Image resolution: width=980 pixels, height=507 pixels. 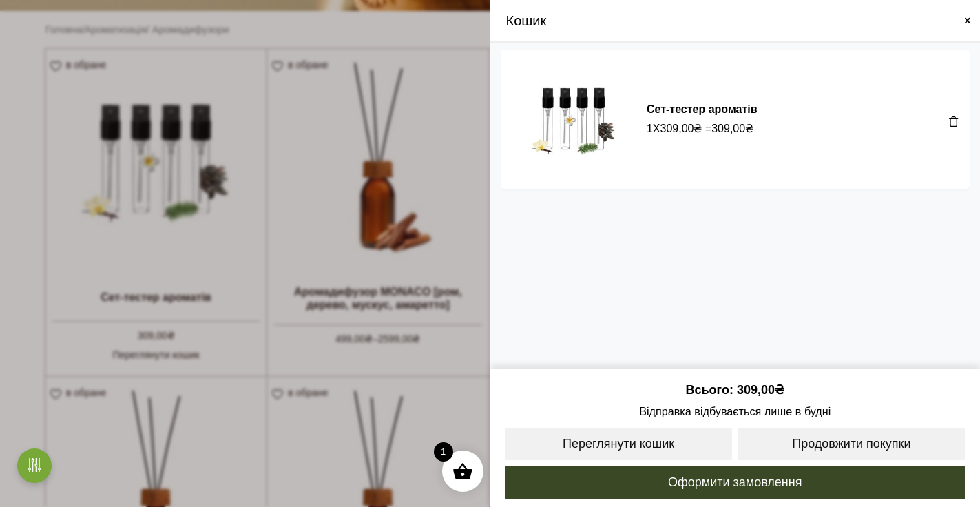 I want to click on a: Сет-тестер ароматів, so click(x=702, y=109).